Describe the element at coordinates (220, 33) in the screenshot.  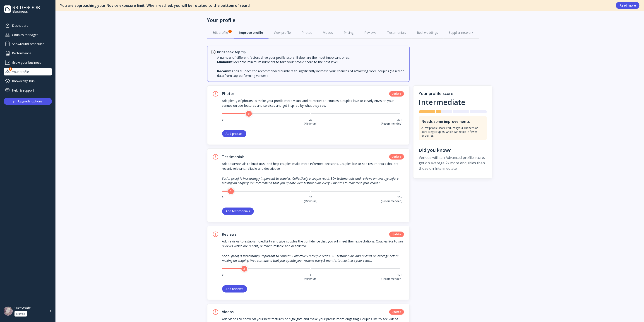
I see `a: Edit profile1` at that location.